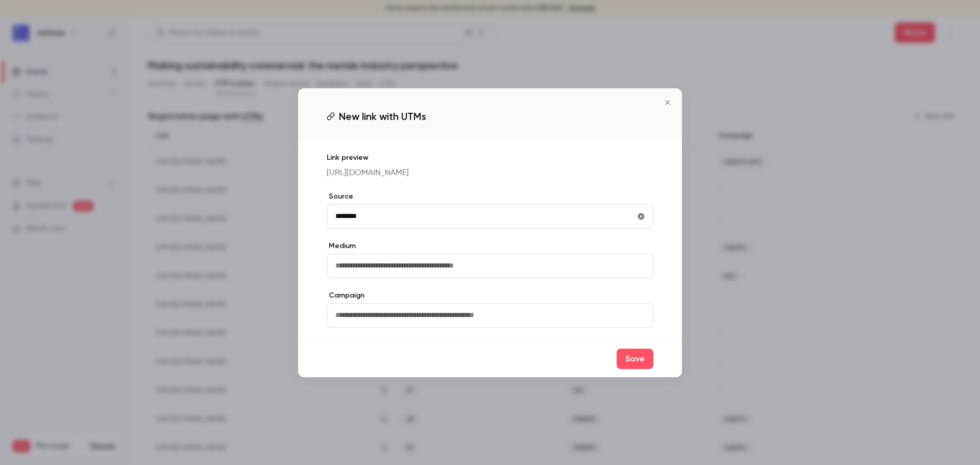 This screenshot has width=980, height=465. Describe the element at coordinates (490, 197) in the screenshot. I see `label: Source` at that location.